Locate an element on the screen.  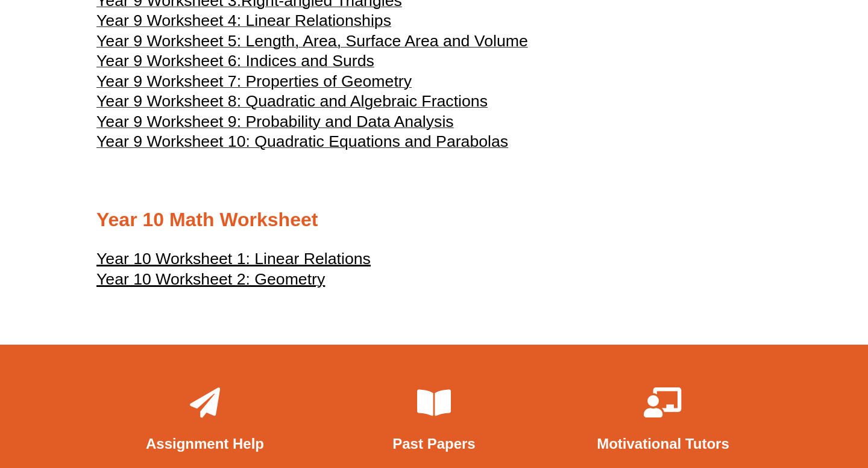
a: Year 9 Worksheet 7: Properties of Geometry is located at coordinates (254, 84).